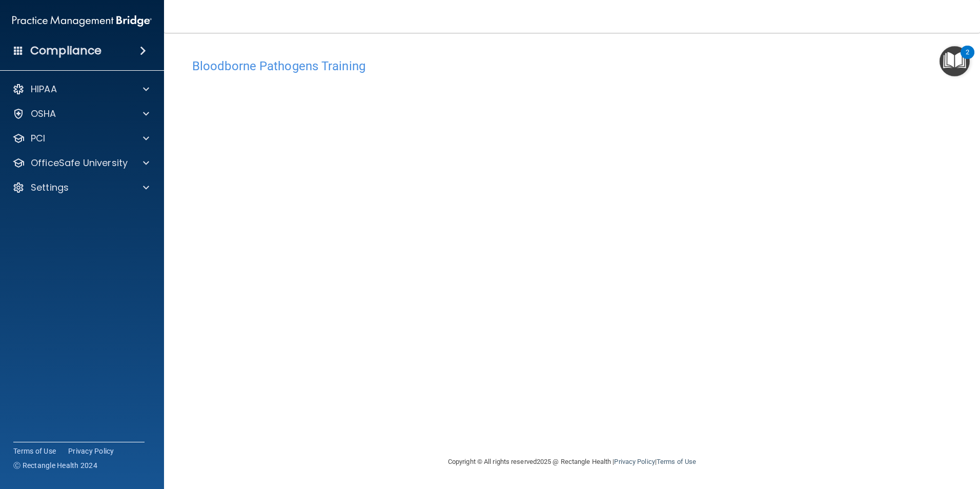 The image size is (980, 489). Describe the element at coordinates (79, 163) in the screenshot. I see `p: OfficeSafe University` at that location.